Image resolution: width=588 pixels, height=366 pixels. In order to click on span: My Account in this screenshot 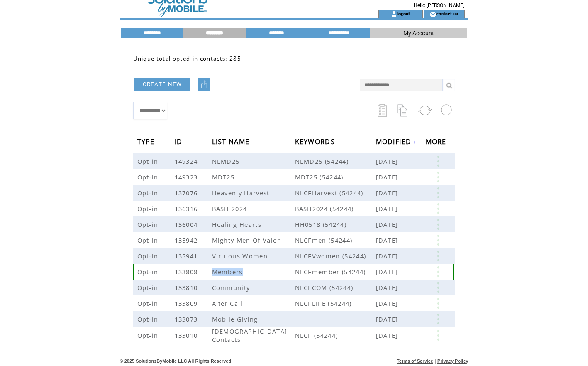, I will do `click(419, 33)`.